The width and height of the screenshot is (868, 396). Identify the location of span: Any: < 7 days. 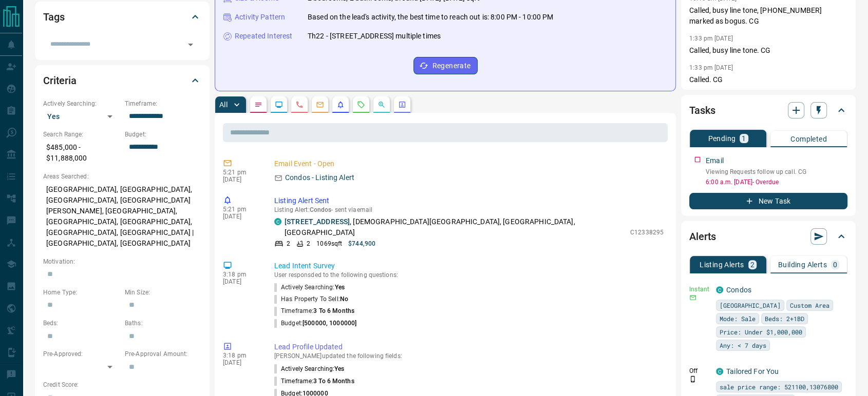
(743, 345).